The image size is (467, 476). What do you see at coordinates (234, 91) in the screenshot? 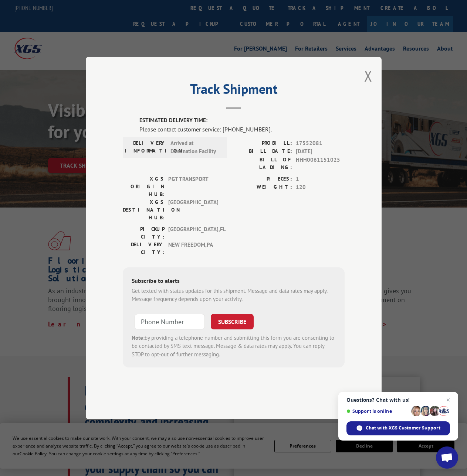
I see `h2: Track Shipment` at bounding box center [234, 91].